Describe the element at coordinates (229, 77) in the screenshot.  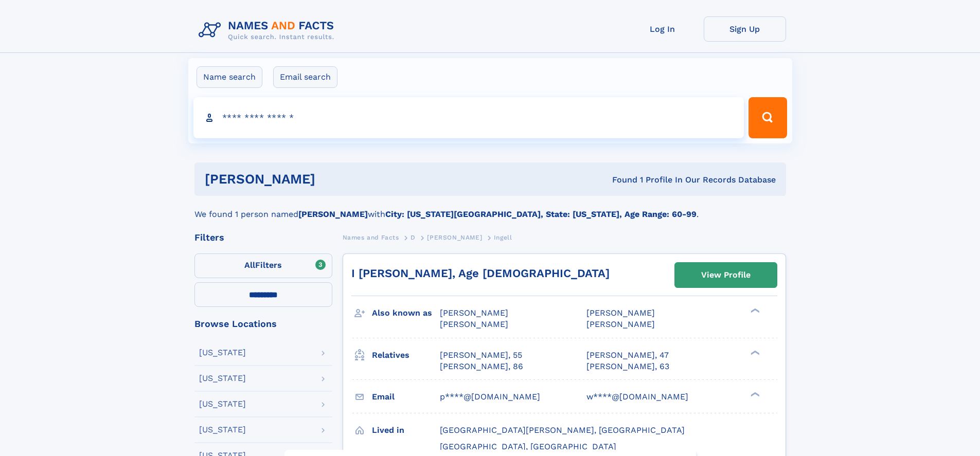
I see `label: Name search` at that location.